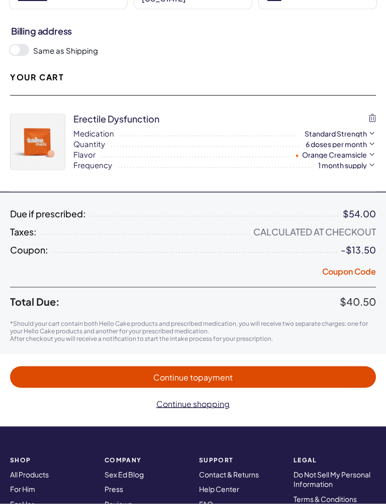 The image size is (386, 504). I want to click on h2: Billing address, so click(193, 31).